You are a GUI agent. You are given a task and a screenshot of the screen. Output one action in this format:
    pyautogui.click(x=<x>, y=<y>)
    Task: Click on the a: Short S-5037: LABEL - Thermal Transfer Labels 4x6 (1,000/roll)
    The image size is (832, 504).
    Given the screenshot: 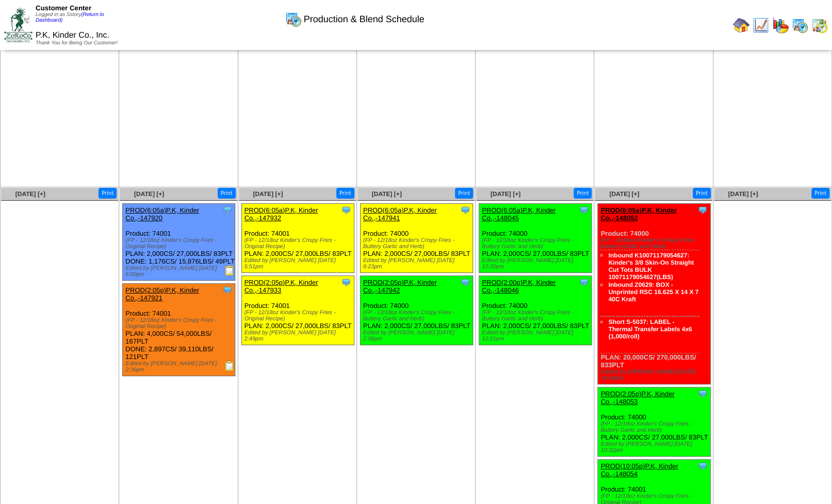 What is the action you would take?
    pyautogui.click(x=650, y=329)
    